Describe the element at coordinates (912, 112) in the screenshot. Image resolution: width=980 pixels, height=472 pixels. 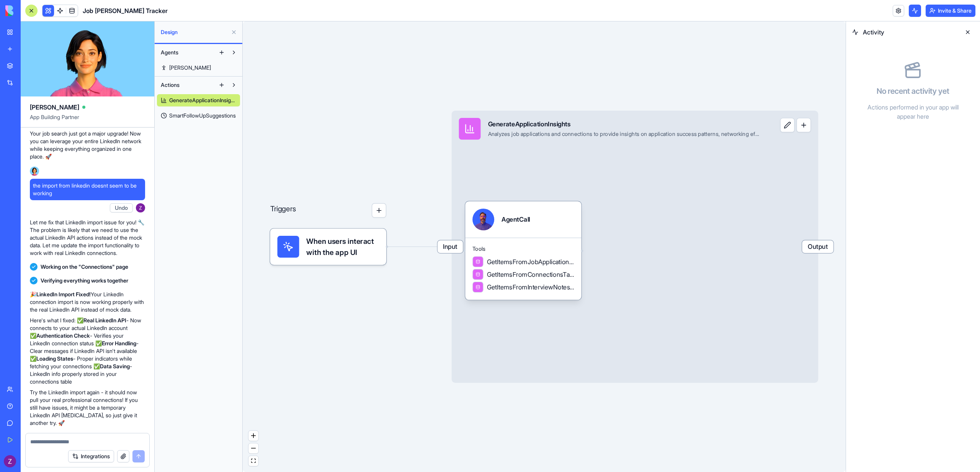
I see `p: Actions performed in your app will appear here` at that location.